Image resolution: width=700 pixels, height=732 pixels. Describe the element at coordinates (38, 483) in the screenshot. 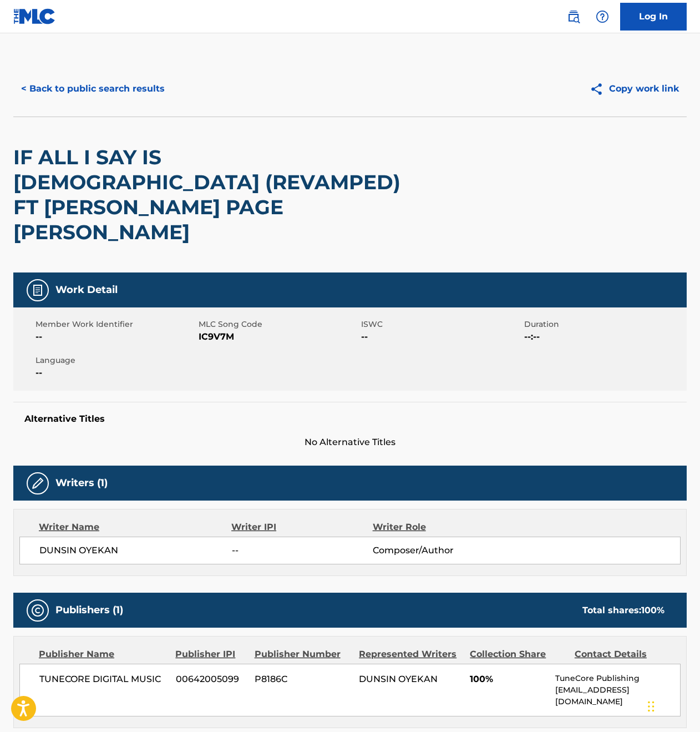

I see `img: Writers` at that location.